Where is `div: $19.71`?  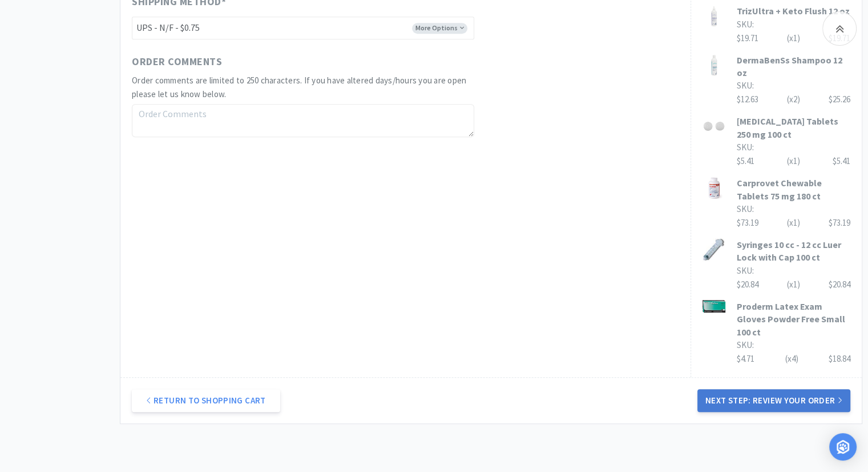
div: $19.71 is located at coordinates (793, 39).